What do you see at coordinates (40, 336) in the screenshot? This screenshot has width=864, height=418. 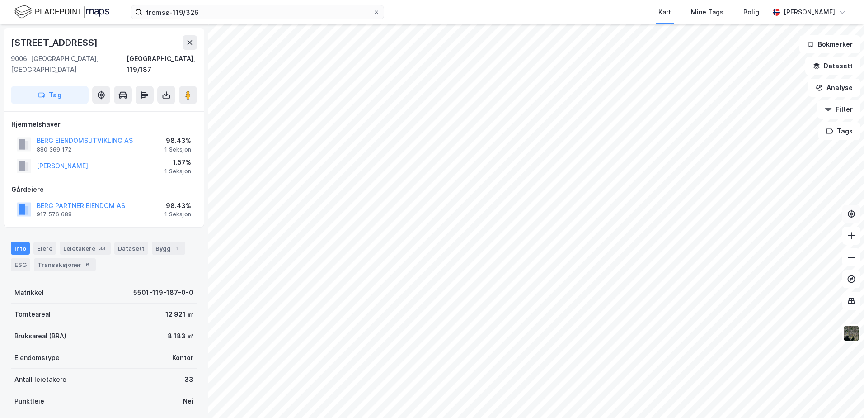 I see `div: Bruksareal (BRA)` at bounding box center [40, 336].